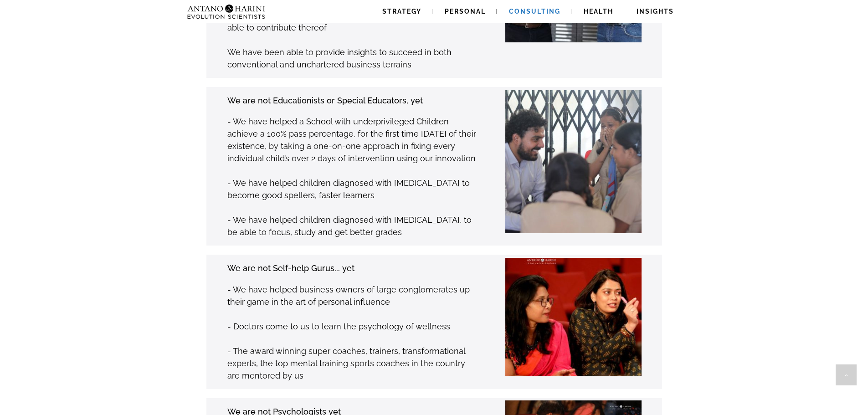 This screenshot has width=868, height=415. Describe the element at coordinates (352, 296) in the screenshot. I see `p: - We have helped business owners of large conglomerates up their game in the art of personal infl...` at that location.